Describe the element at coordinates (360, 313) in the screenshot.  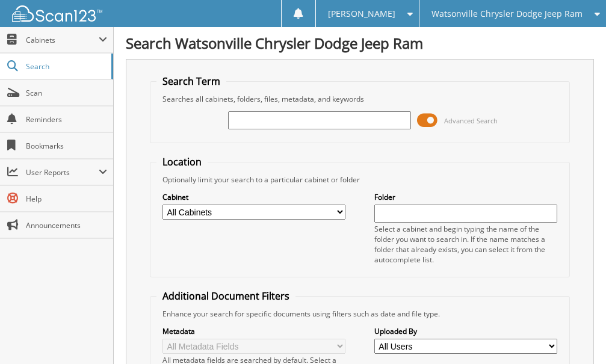
I see `div: Enhance your search for specific documents using filters such as date and file type.` at that location.